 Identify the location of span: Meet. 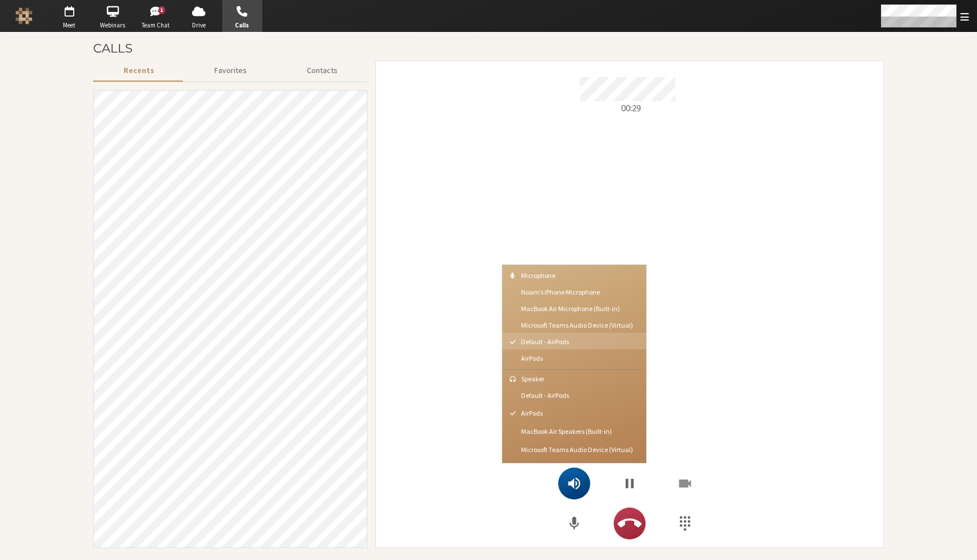
(69, 25).